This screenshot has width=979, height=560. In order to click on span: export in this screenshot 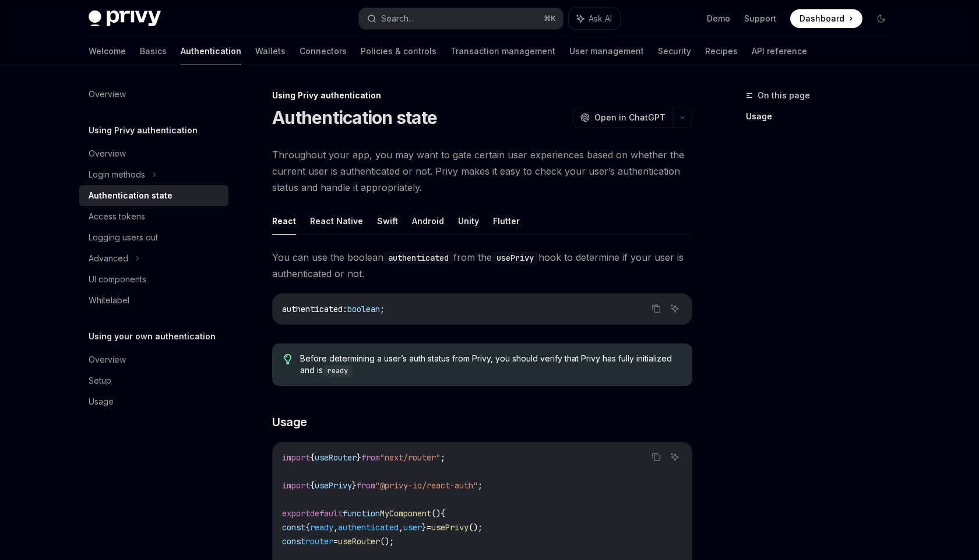, I will do `click(296, 514)`.